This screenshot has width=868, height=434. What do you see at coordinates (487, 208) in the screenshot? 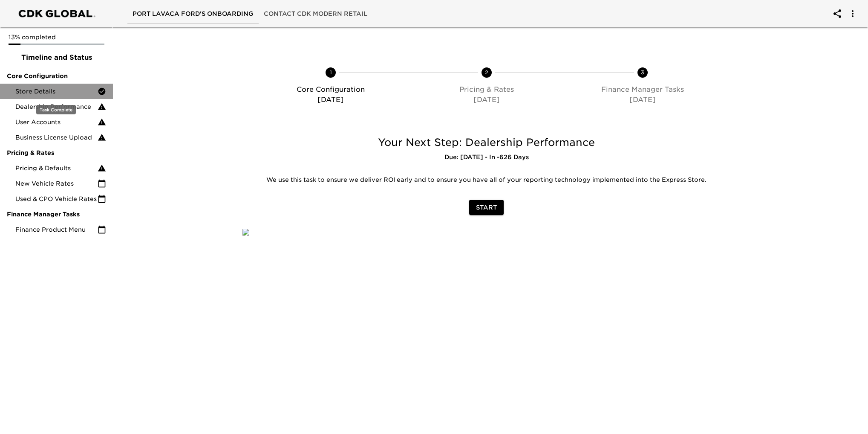
I see `button: Start` at bounding box center [487, 208].